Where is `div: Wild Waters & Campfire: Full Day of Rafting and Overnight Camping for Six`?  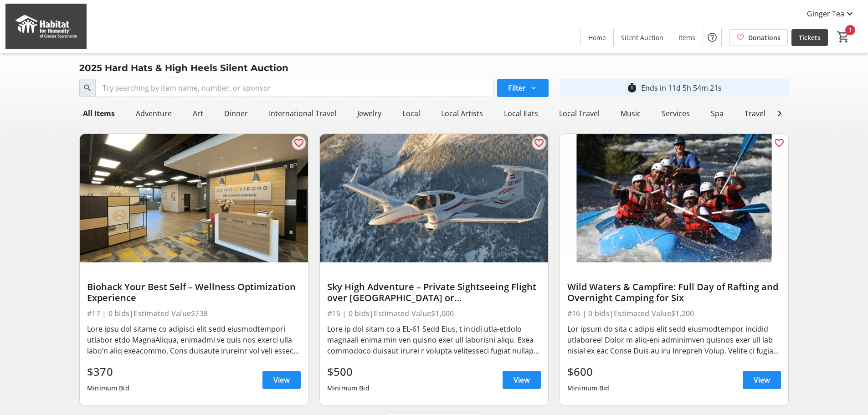 div: Wild Waters & Campfire: Full Day of Rafting and Overnight Camping for Six is located at coordinates (674, 292).